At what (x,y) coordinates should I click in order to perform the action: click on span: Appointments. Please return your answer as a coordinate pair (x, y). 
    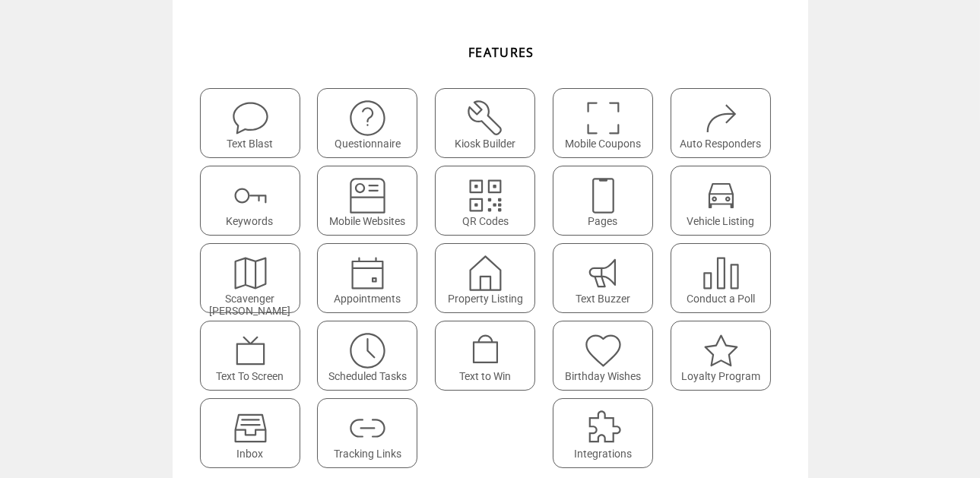
    Looking at the image, I should click on (367, 299).